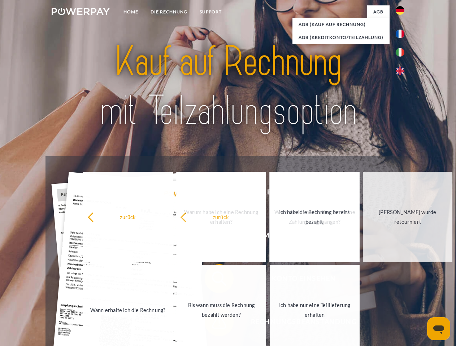  I want to click on img: title-powerpay_de.svg, so click(228, 86).